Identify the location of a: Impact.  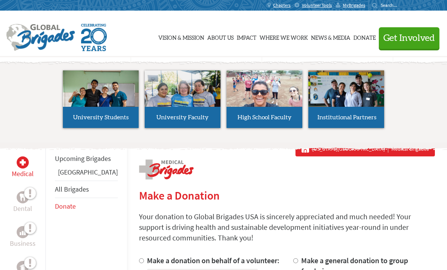
(247, 37).